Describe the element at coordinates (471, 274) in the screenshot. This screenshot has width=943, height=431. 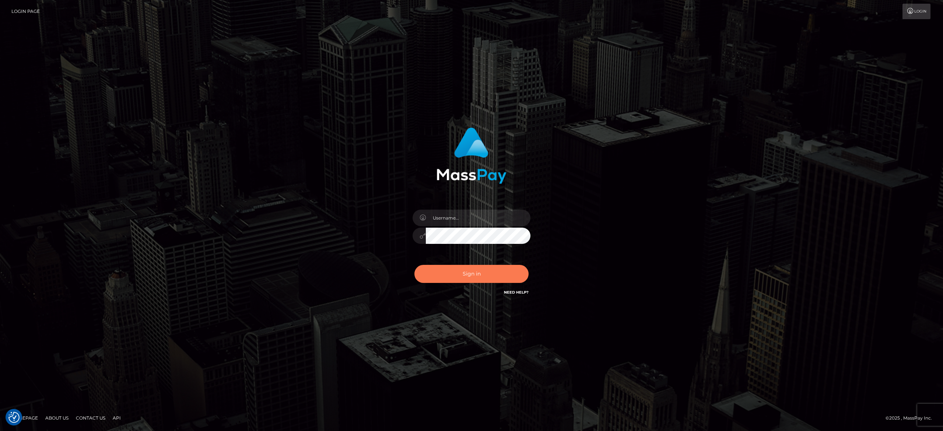
I see `button: Sign in` at that location.